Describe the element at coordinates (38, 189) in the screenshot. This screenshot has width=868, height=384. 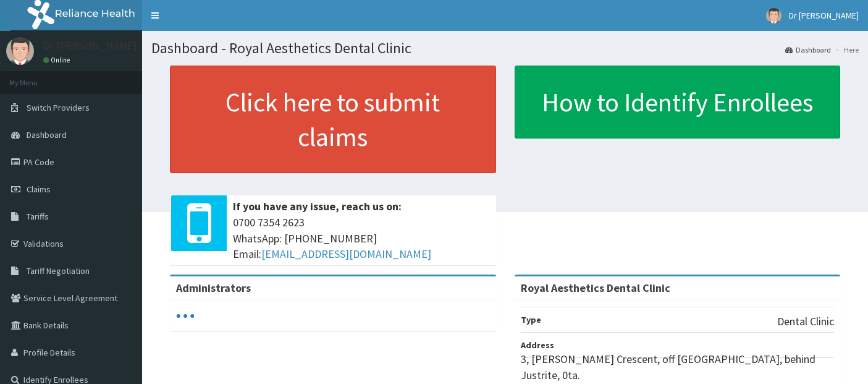
I see `span: Claims` at that location.